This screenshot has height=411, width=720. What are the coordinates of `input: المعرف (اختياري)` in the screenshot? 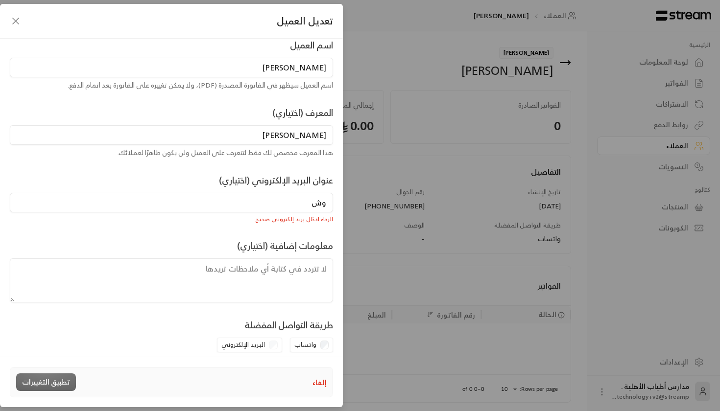 It's located at (171, 135).